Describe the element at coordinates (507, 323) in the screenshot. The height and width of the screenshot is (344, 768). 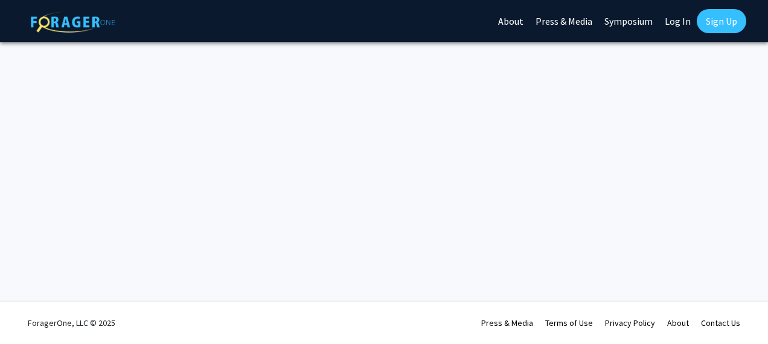
I see `a: Press & Media` at that location.